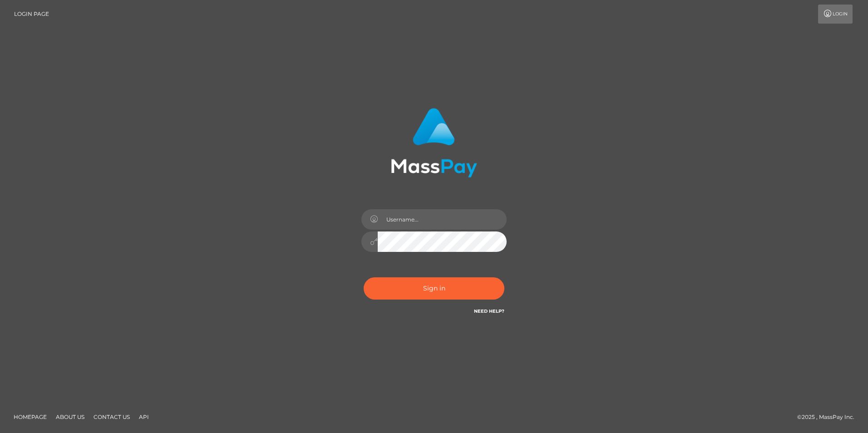  What do you see at coordinates (32, 14) in the screenshot?
I see `a: Login Page` at bounding box center [32, 14].